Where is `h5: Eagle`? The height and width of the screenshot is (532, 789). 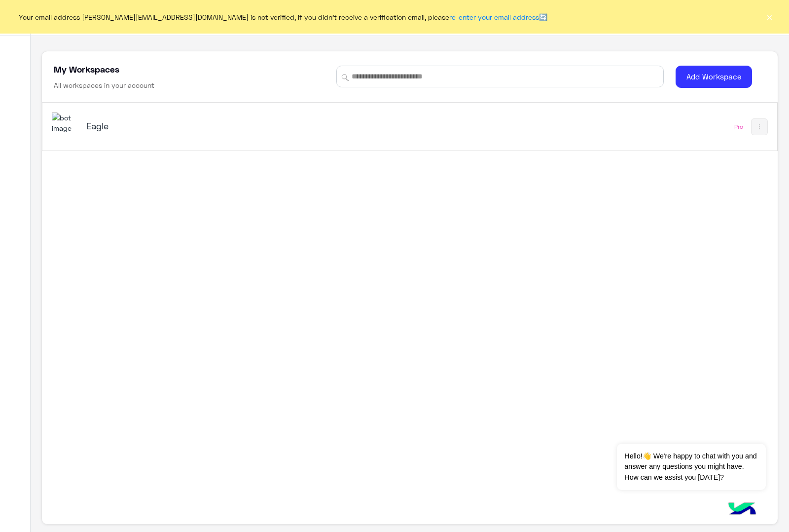 h5: Eagle is located at coordinates (215, 126).